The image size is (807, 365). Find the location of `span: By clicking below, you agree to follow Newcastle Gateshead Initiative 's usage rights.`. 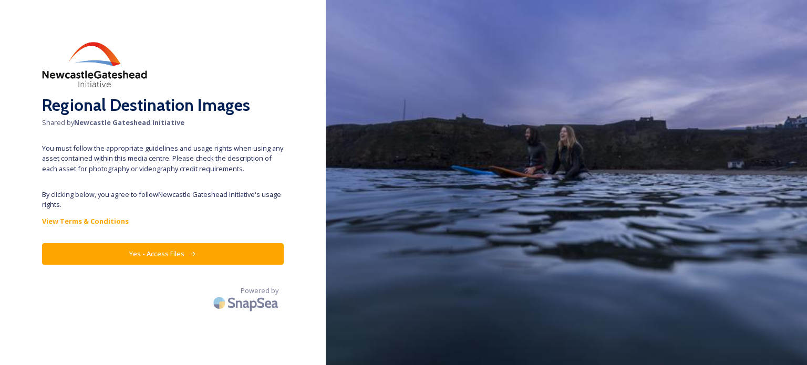

span: By clicking below, you agree to follow Newcastle Gateshead Initiative 's usage rights. is located at coordinates (163, 200).